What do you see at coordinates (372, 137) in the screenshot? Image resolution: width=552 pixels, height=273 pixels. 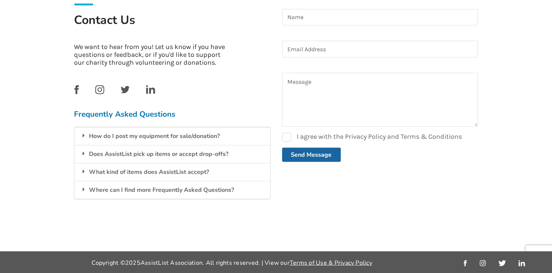 I see `label: I agree with the Privacy Policy and Terms & Conditions` at bounding box center [372, 137].